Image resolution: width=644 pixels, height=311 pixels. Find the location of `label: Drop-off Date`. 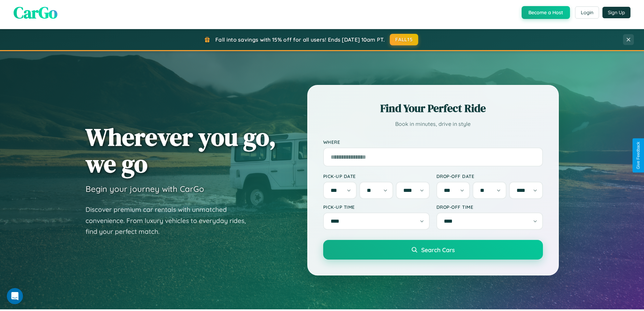

label: Drop-off Date is located at coordinates (490, 176).